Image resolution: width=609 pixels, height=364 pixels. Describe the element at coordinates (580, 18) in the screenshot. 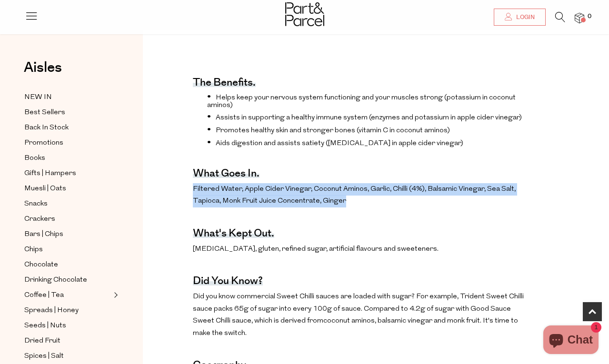

I see `a: 0` at that location.